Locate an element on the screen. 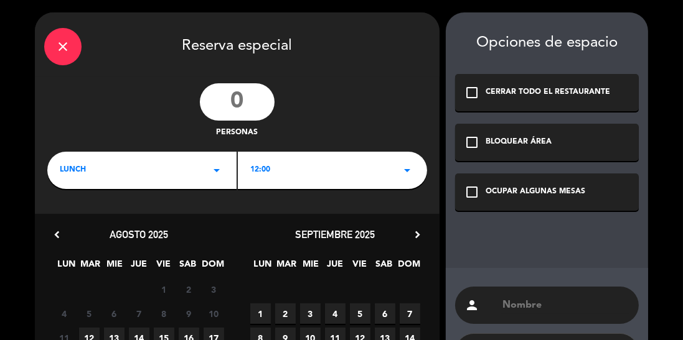 The height and width of the screenshot is (340, 683). span: 9 is located at coordinates (189, 314).